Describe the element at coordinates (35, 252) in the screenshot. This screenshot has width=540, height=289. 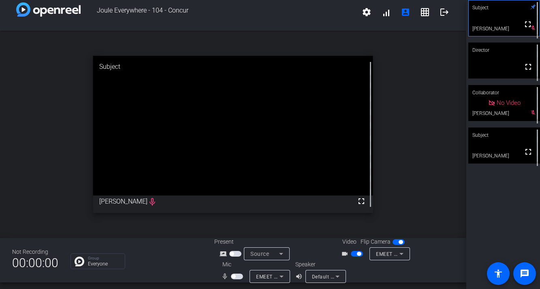
I see `div: Not Recording` at that location.